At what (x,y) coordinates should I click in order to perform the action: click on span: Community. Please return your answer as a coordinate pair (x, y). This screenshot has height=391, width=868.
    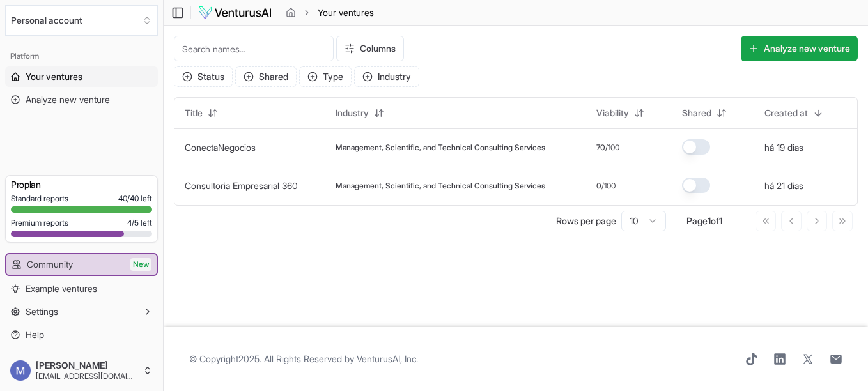
    Looking at the image, I should click on (50, 264).